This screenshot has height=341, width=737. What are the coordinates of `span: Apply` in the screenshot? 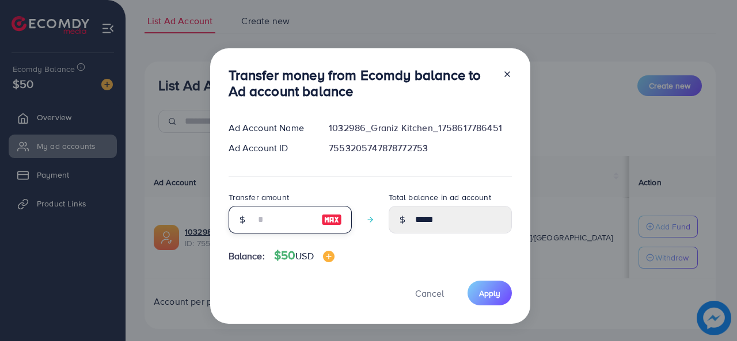 It's located at (489, 294).